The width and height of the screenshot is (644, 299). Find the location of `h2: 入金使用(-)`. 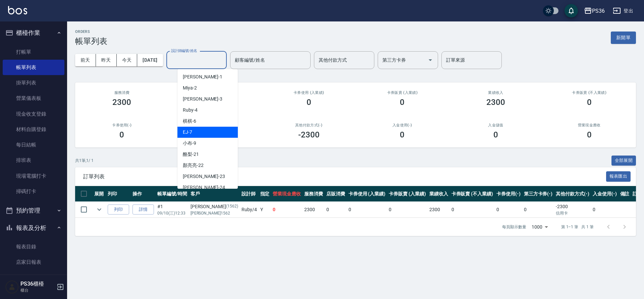

h2: 入金使用(-) is located at coordinates (402, 125).